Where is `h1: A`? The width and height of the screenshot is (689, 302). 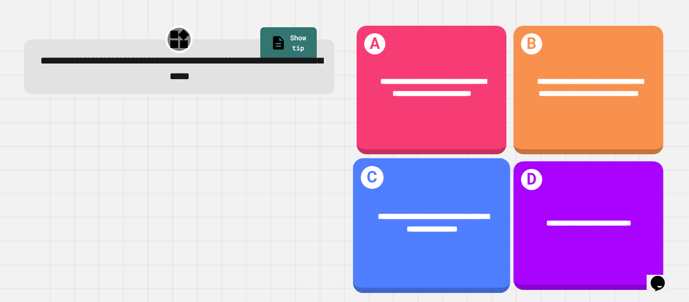
h1: A is located at coordinates (375, 44).